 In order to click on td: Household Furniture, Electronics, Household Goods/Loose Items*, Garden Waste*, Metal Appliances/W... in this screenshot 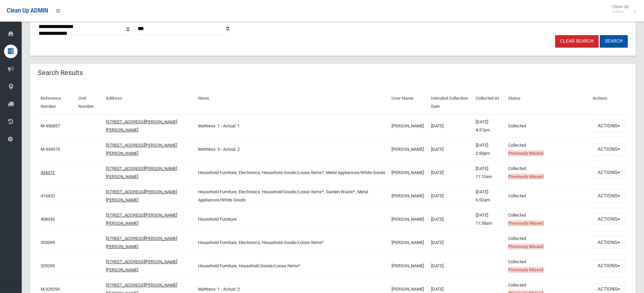, I will do `click(292, 196)`.